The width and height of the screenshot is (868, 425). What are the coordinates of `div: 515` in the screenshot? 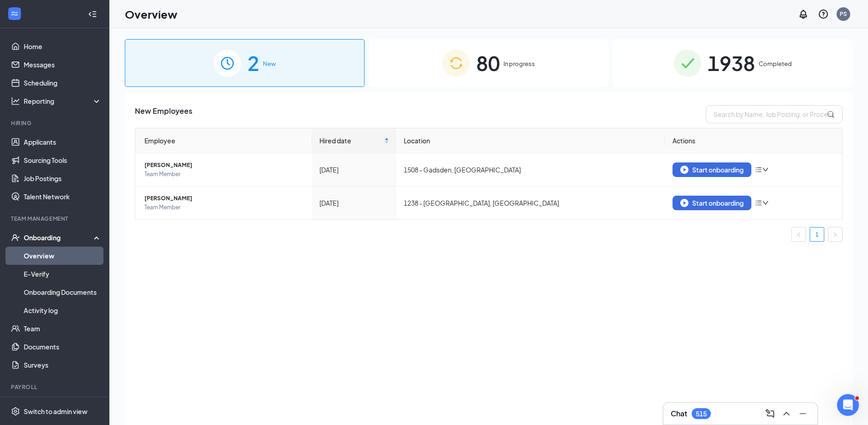 It's located at (701, 414).